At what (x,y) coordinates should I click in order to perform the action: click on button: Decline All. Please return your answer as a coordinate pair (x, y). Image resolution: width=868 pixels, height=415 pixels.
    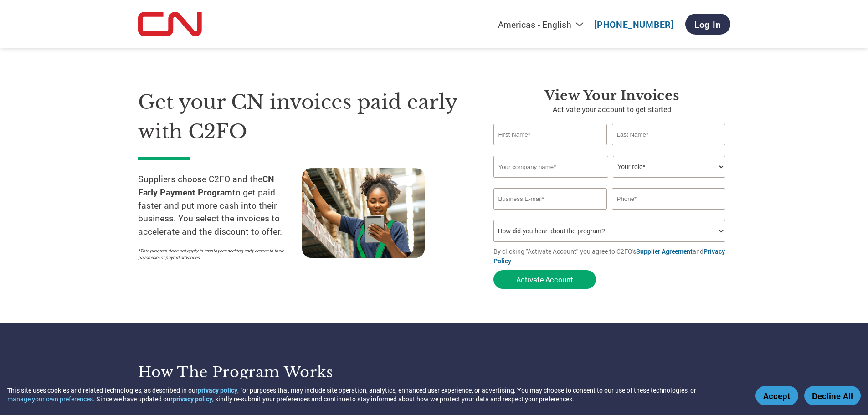
    Looking at the image, I should click on (833, 396).